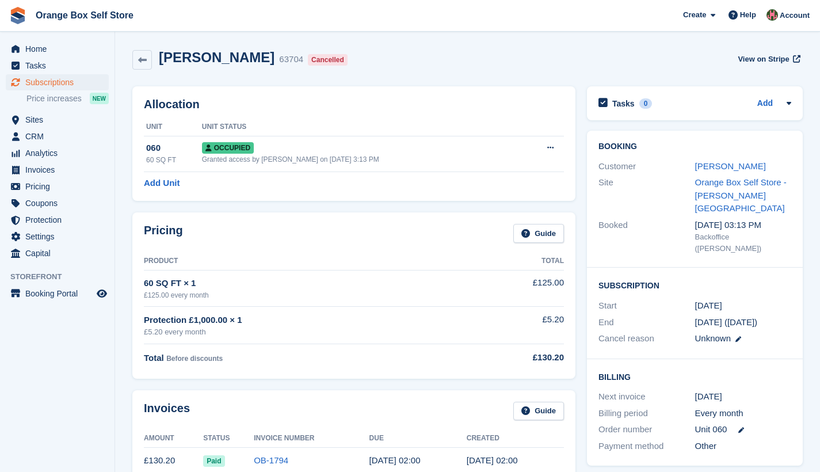  What do you see at coordinates (167, 411) in the screenshot?
I see `h2: Invoices` at bounding box center [167, 411].